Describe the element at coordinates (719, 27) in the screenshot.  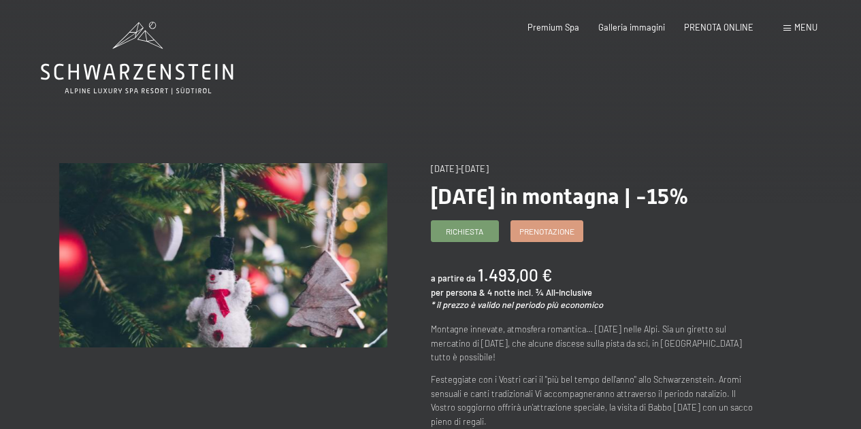
I see `a: PRENOTA ONLINE` at that location.